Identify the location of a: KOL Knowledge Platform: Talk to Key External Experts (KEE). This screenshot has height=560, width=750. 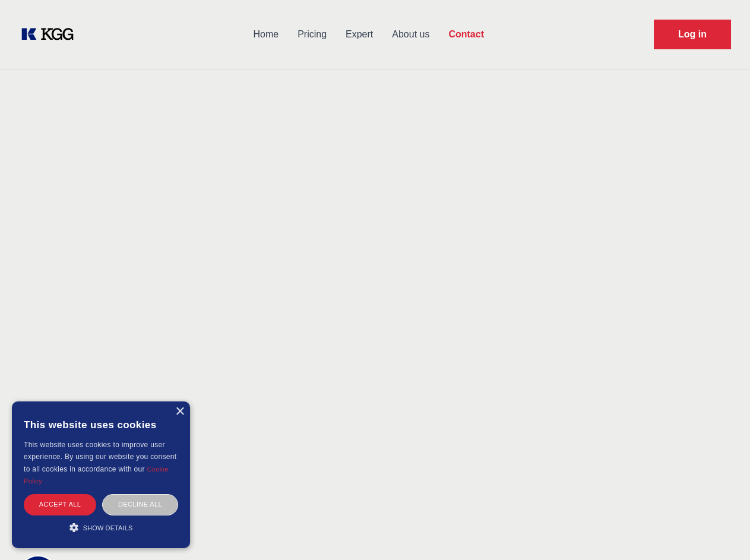
(51, 34).